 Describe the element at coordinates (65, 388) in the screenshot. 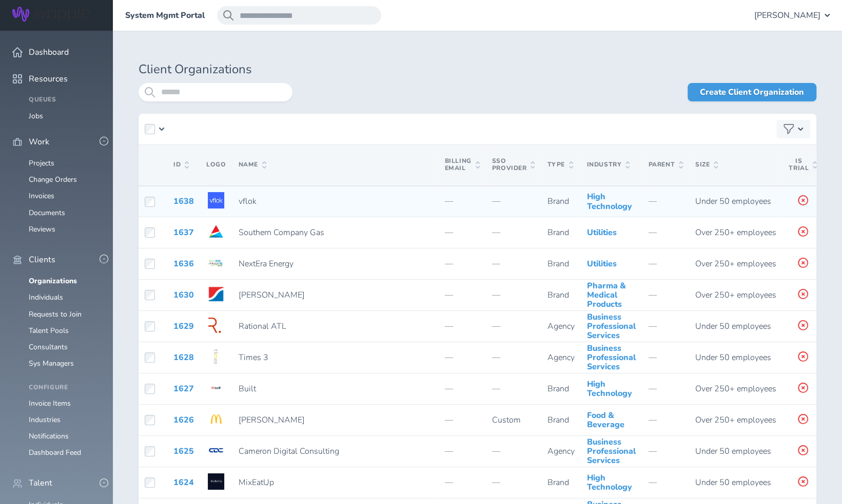

I see `h4: Configure` at that location.